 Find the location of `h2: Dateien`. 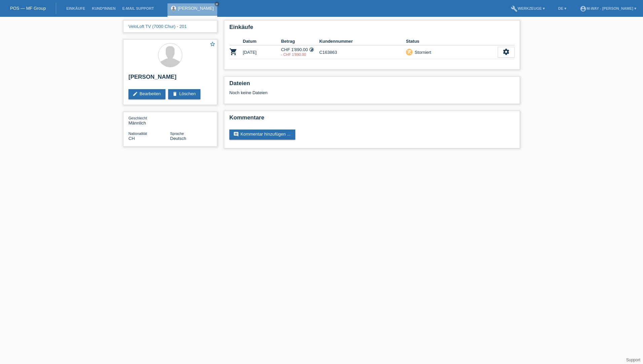

h2: Dateien is located at coordinates (372, 85).